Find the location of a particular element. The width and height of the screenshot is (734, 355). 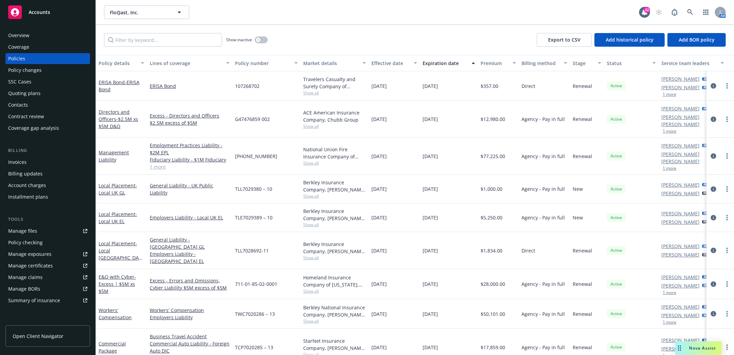

a: Report a Bug is located at coordinates (674, 12).